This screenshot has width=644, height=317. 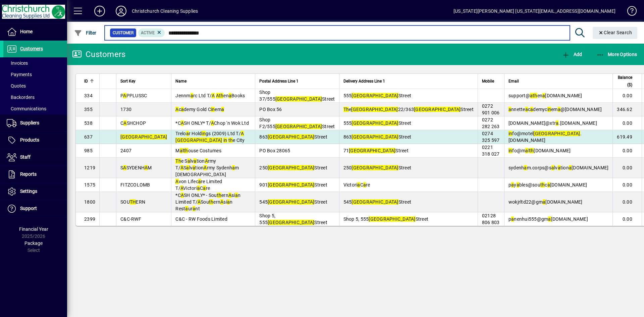 I want to click on a: Communications, so click(x=35, y=109).